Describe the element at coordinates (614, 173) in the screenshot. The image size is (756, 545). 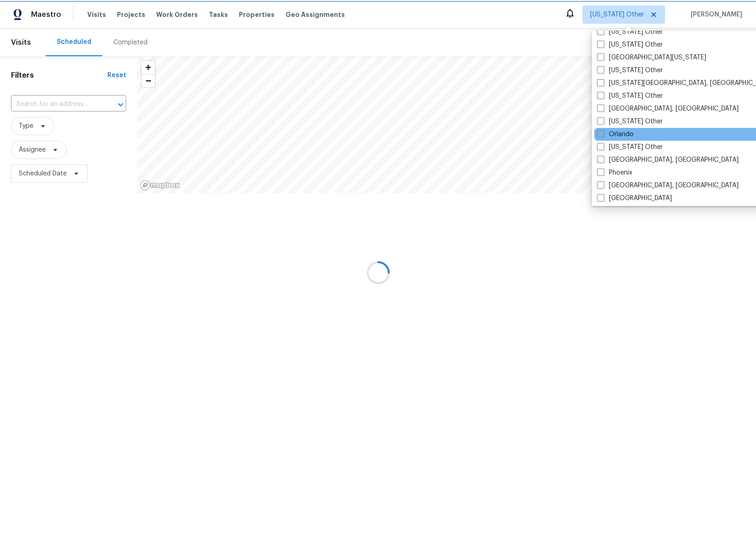
I see `label: Phoenix` at that location.